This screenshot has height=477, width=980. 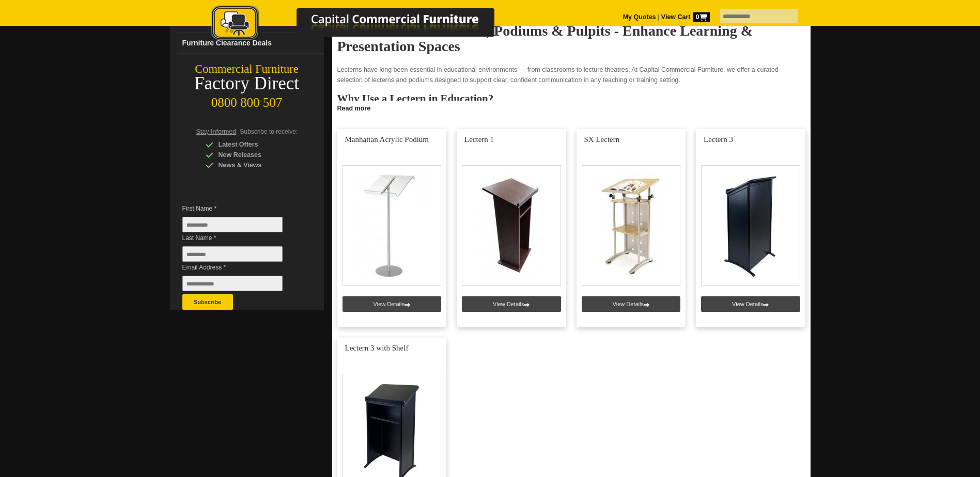 I want to click on div: 0800 800 507, so click(x=247, y=100).